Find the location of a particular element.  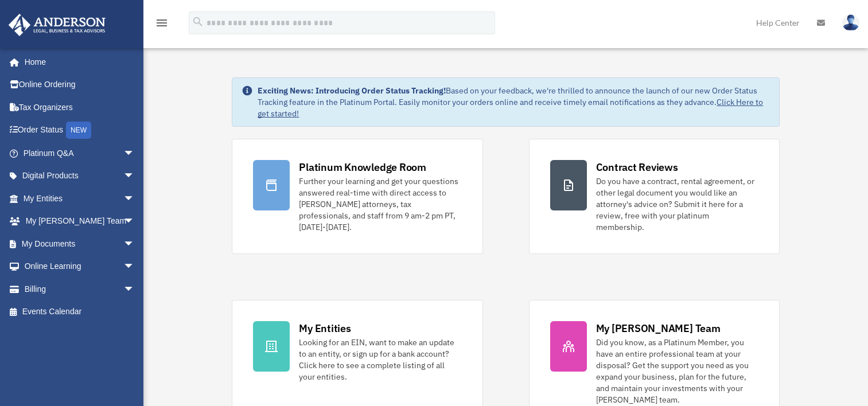

div: Platinum Knowledge Room is located at coordinates (362, 167).